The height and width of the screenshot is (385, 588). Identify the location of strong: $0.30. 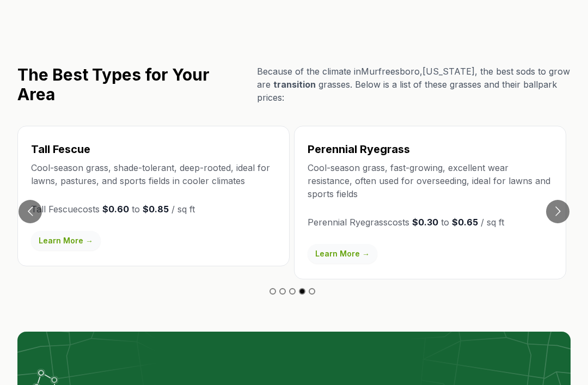
(425, 222).